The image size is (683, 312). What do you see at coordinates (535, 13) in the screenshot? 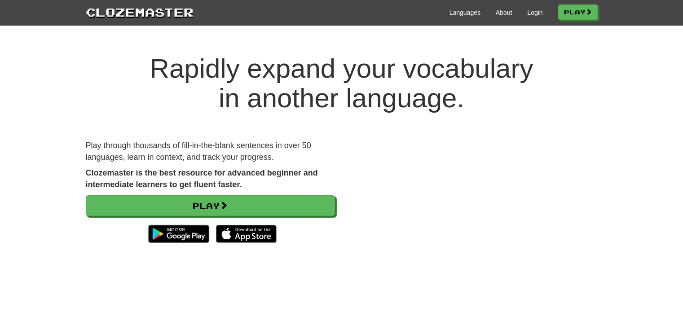
I see `a: Login` at bounding box center [535, 13].